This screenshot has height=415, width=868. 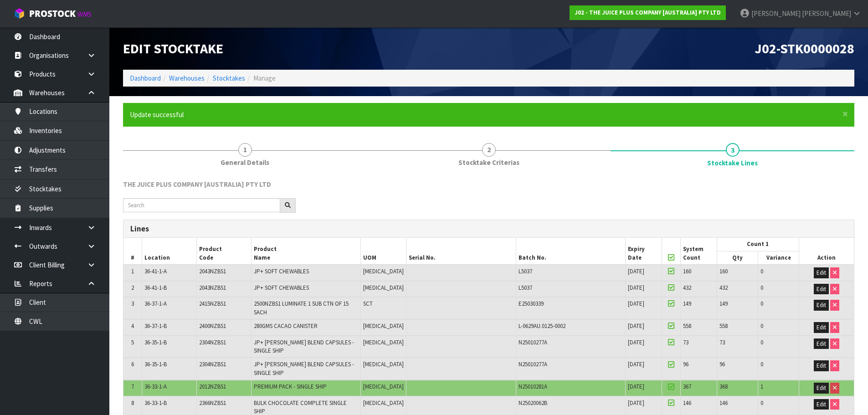 What do you see at coordinates (488, 228) in the screenshot?
I see `h3: Lines` at bounding box center [488, 228].